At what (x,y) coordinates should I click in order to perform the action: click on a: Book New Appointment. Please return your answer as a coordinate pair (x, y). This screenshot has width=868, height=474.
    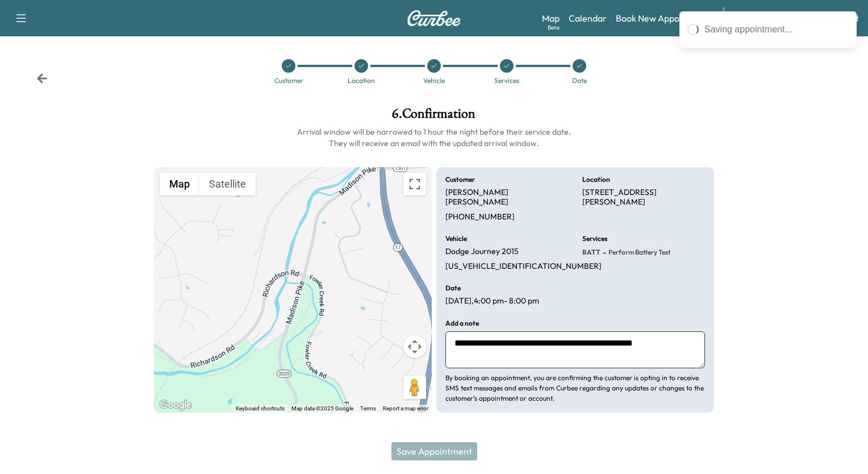
    Looking at the image, I should click on (663, 18).